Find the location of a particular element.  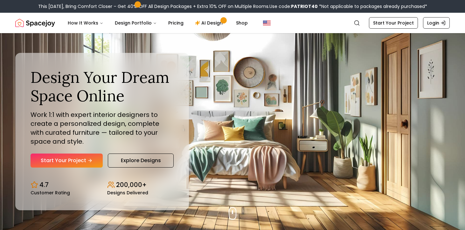

p: 200,000+ is located at coordinates (131, 185).